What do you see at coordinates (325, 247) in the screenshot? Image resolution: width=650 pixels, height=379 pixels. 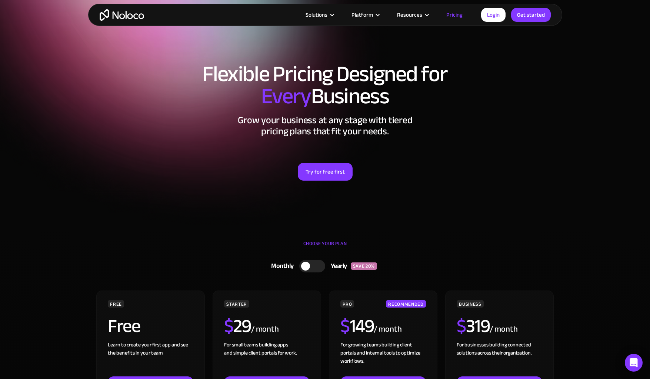 I see `div: CHOOSE YOUR PLAN` at bounding box center [325, 247].